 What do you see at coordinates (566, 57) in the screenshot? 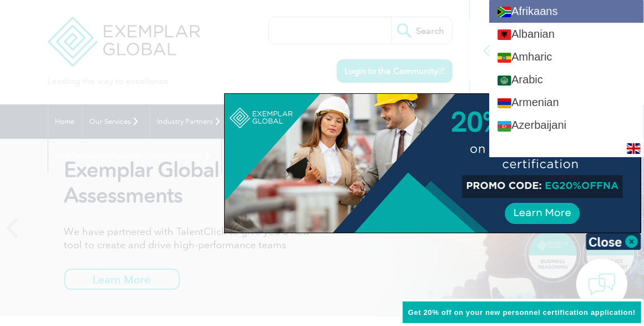
I see `a: Amharic` at bounding box center [566, 57].